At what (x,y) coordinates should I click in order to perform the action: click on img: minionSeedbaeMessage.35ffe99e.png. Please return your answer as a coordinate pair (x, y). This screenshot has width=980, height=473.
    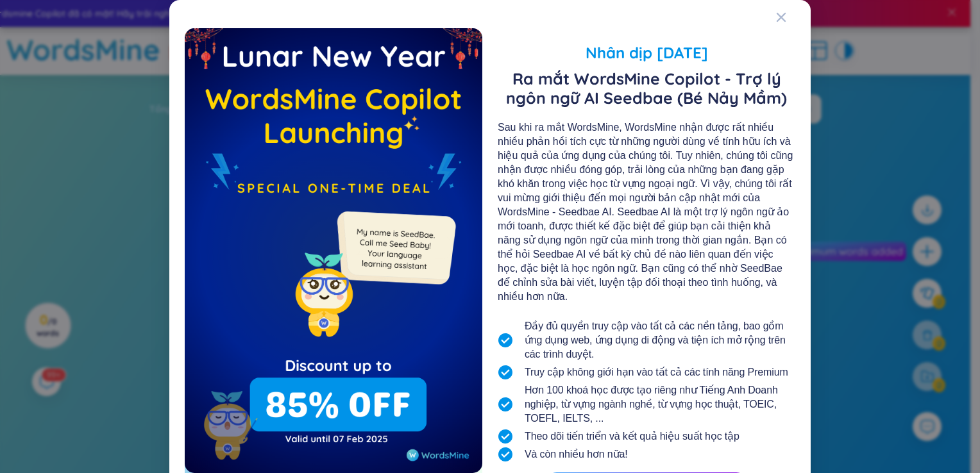
    Looking at the image, I should click on (394, 249).